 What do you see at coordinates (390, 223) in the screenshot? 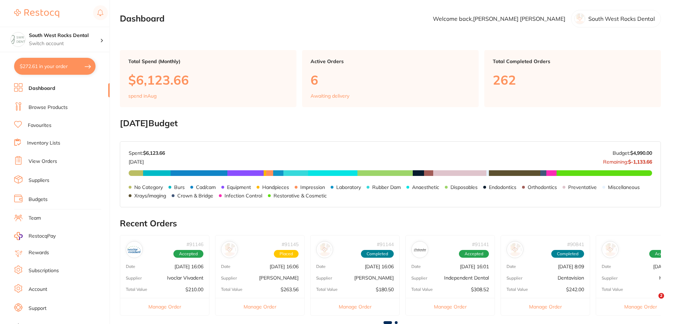
I see `h2: Recent Orders` at bounding box center [390, 223].